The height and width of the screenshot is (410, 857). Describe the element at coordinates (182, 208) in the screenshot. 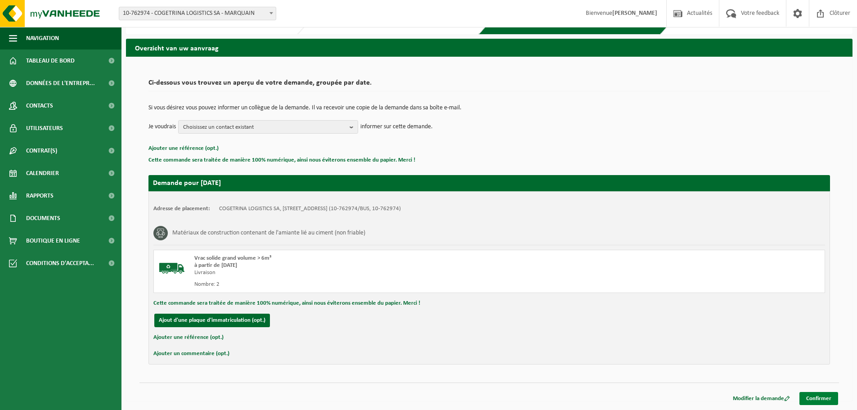

I see `strong: Adresse de placement:` at that location.